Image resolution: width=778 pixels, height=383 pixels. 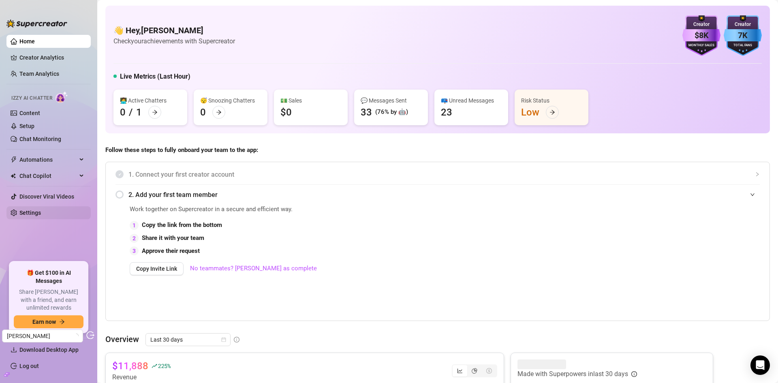 I want to click on span: Automations, so click(x=48, y=160).